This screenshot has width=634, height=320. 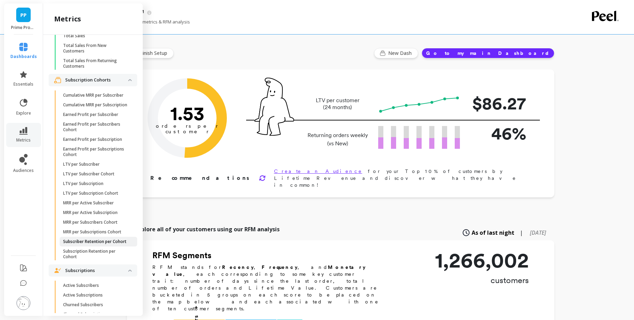 What do you see at coordinates (280, 267) in the screenshot?
I see `b: Frequency` at bounding box center [280, 267].